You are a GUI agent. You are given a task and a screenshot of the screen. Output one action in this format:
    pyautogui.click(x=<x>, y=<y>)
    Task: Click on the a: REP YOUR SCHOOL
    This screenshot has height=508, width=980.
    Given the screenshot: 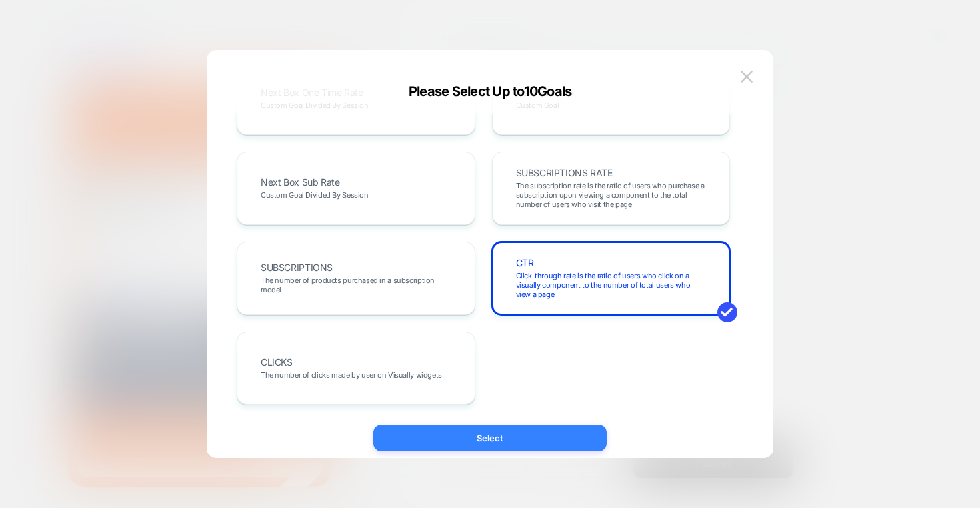 What is the action you would take?
    pyautogui.click(x=54, y=358)
    